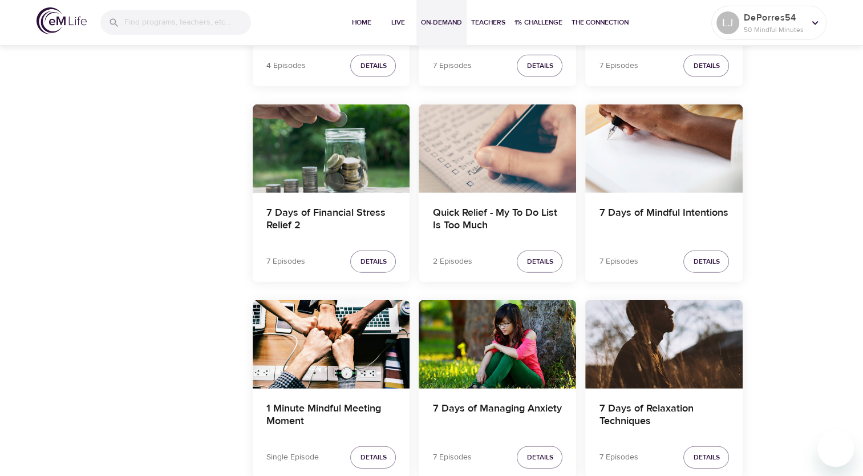  I want to click on span: Live, so click(398, 22).